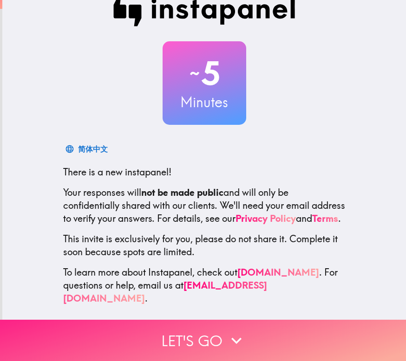  What do you see at coordinates (204, 246) in the screenshot?
I see `p: This invite is exclusively for you, please do not share it. Complete it soon because spots are li...` at bounding box center [204, 246].